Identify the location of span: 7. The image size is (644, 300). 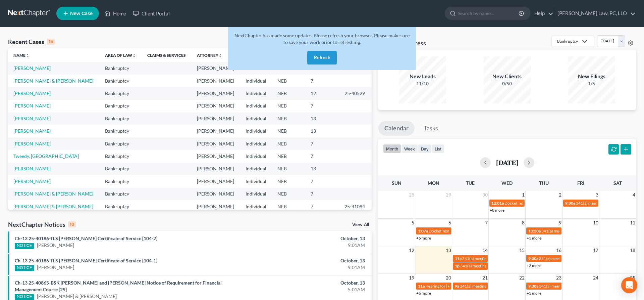
(486, 222).